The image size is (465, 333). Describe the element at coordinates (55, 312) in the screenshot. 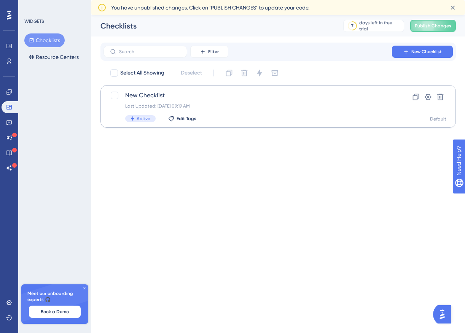

I see `span: Book a Demo` at that location.